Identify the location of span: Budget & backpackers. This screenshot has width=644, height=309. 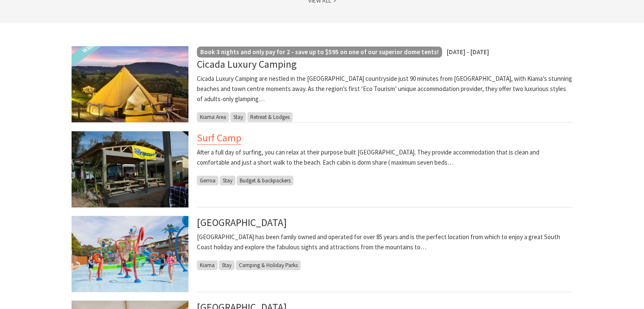
(265, 180).